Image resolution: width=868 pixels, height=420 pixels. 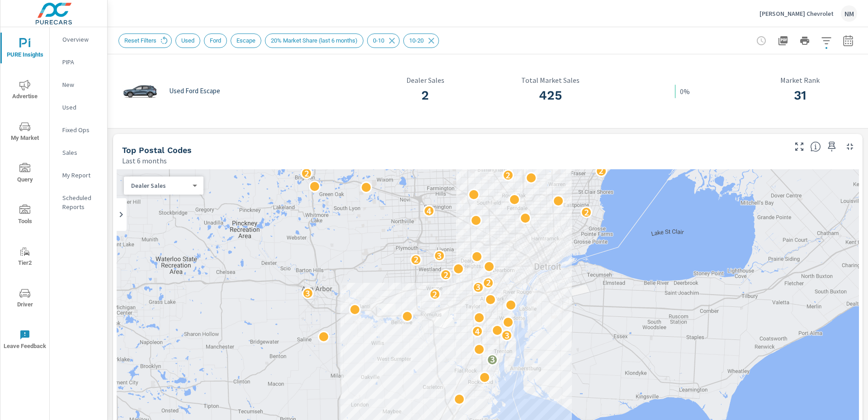 What do you see at coordinates (140, 40) in the screenshot?
I see `span: Reset Filters` at bounding box center [140, 40].